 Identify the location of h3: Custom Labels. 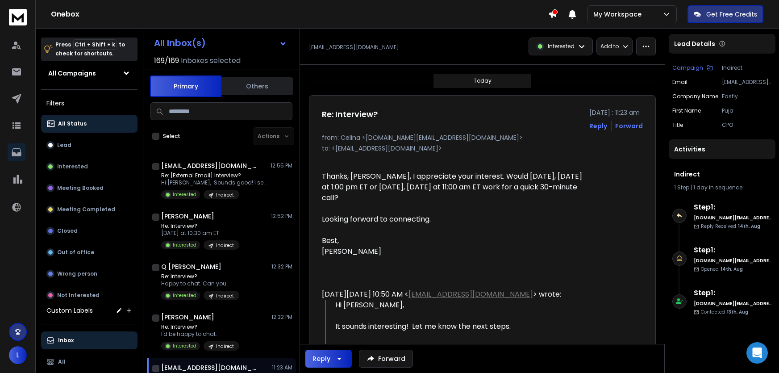
(70, 310).